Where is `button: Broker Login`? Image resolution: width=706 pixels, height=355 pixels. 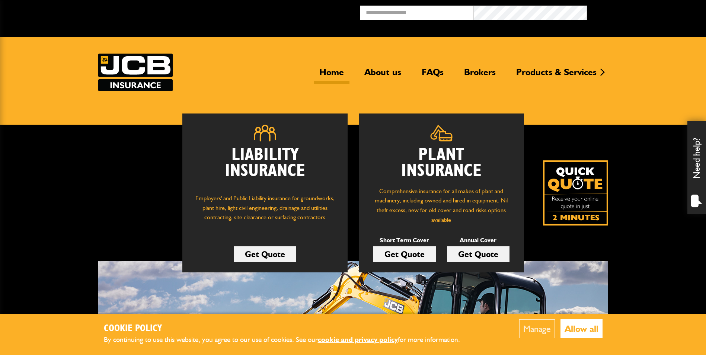 button: Broker Login is located at coordinates (644, 11).